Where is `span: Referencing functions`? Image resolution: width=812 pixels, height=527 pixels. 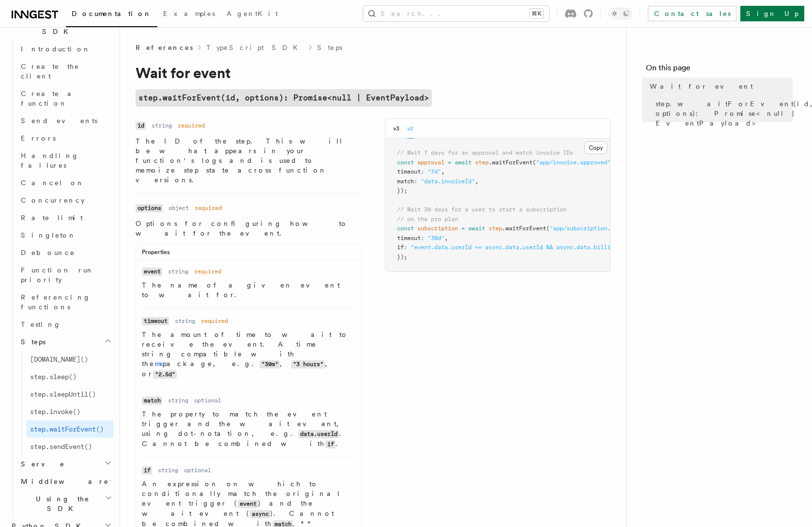 span: Referencing functions is located at coordinates (56, 301).